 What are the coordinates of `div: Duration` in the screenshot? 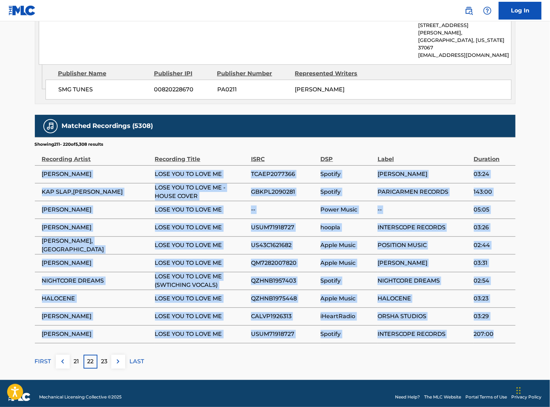 It's located at (492, 155).